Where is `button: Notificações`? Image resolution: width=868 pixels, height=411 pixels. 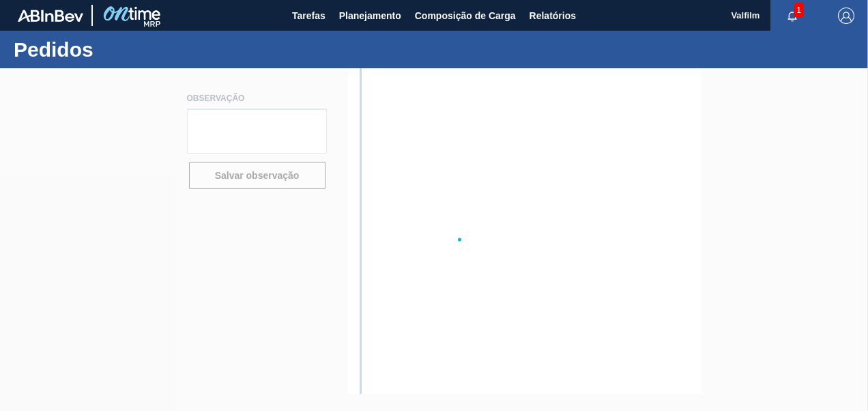 button: Notificações is located at coordinates (793, 16).